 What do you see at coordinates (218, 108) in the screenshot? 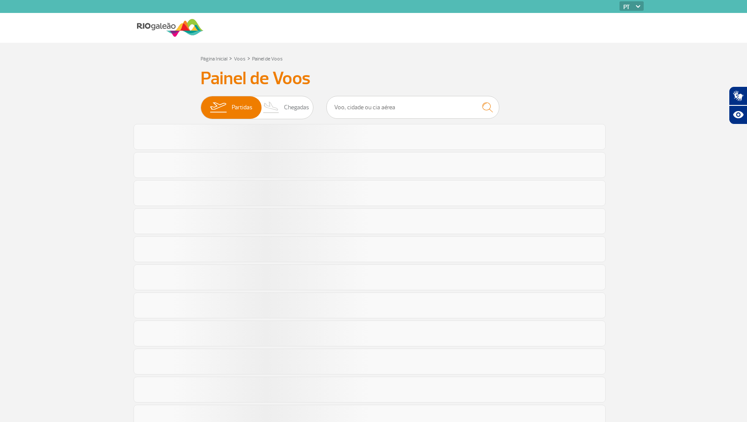
I see `img: slider-embarque` at bounding box center [218, 108].